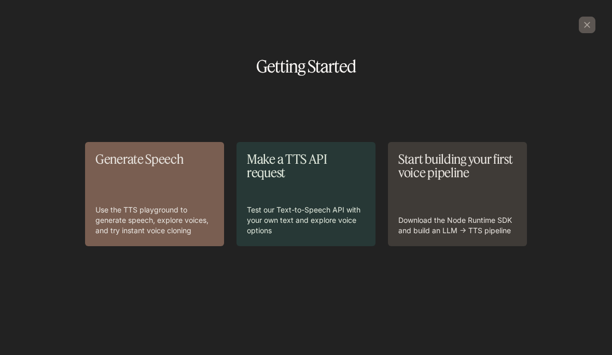 The image size is (612, 355). Describe the element at coordinates (457, 166) in the screenshot. I see `p: Start building your first voice pipeline` at that location.